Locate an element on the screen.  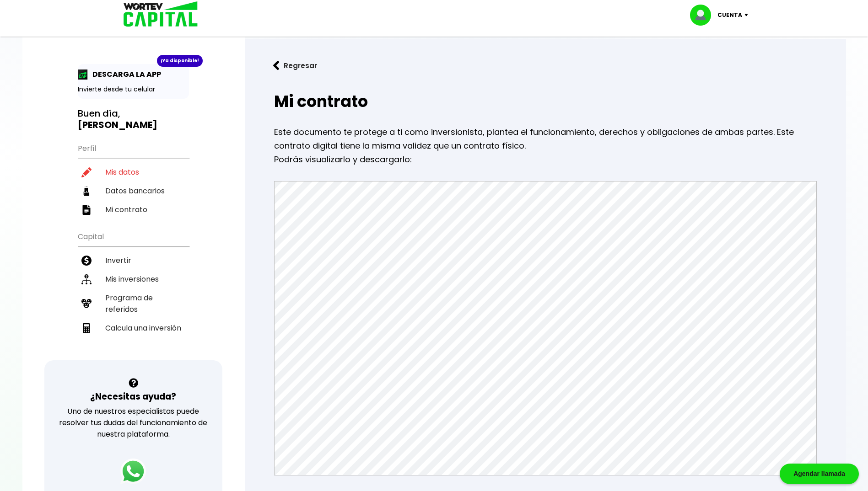
a: Programa de referidos is located at coordinates (133, 304).